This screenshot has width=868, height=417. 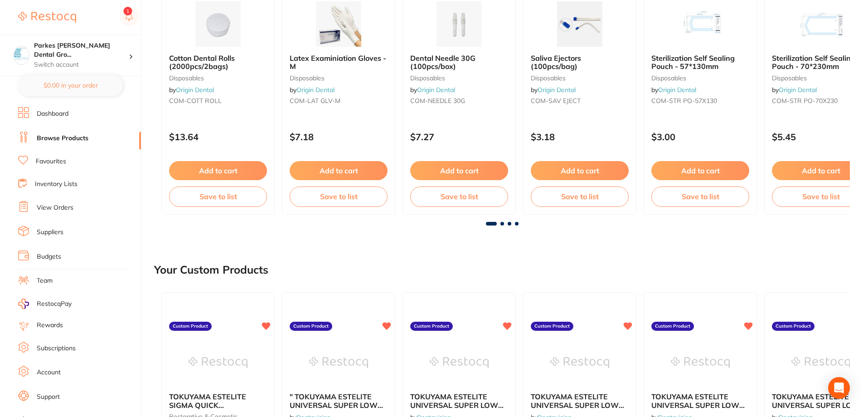 What do you see at coordinates (701, 24) in the screenshot?
I see `img: Sterilization Self Sealing Pouch - 57*130mm` at bounding box center [701, 24].